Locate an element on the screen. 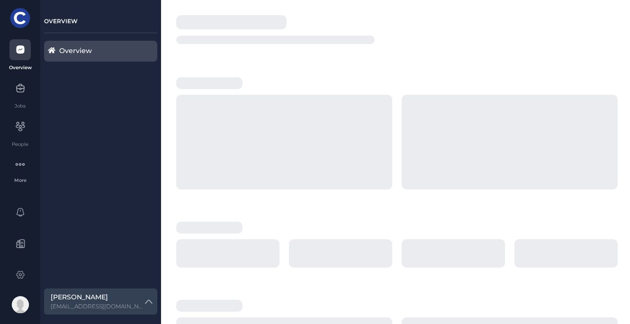 This screenshot has height=324, width=630. div: More is located at coordinates (20, 180).